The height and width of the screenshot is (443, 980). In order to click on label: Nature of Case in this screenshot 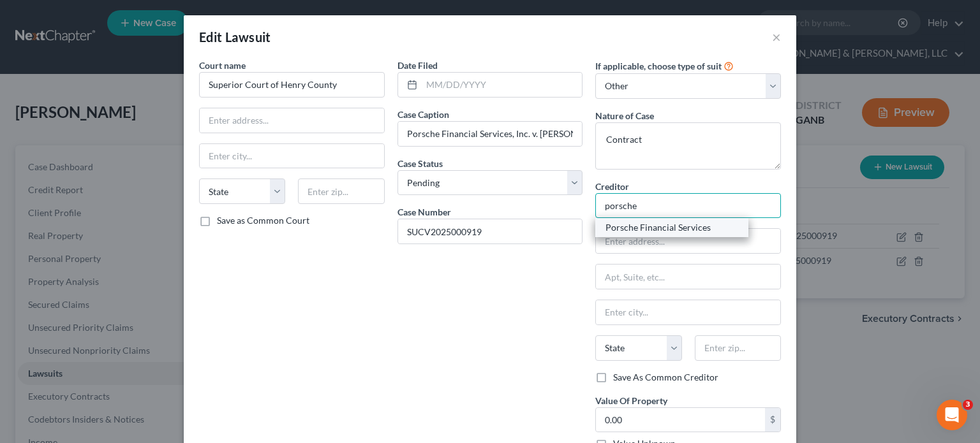, I will do `click(625, 115)`.